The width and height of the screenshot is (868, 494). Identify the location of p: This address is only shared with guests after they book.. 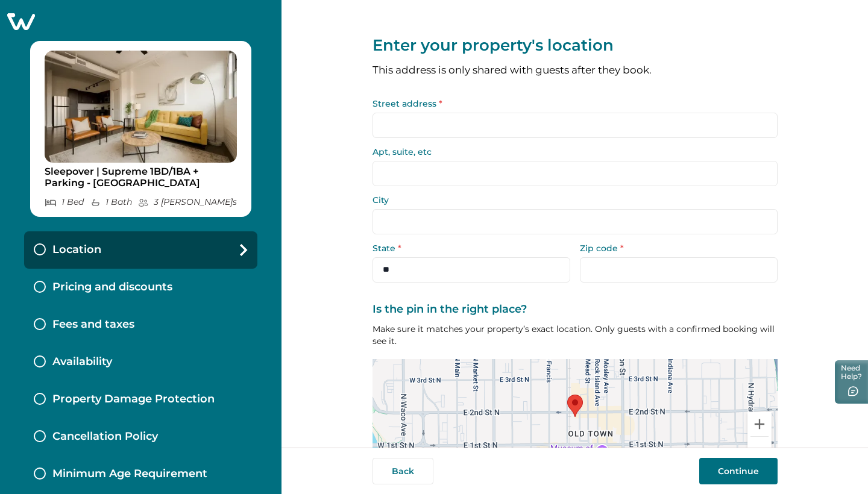
(575, 70).